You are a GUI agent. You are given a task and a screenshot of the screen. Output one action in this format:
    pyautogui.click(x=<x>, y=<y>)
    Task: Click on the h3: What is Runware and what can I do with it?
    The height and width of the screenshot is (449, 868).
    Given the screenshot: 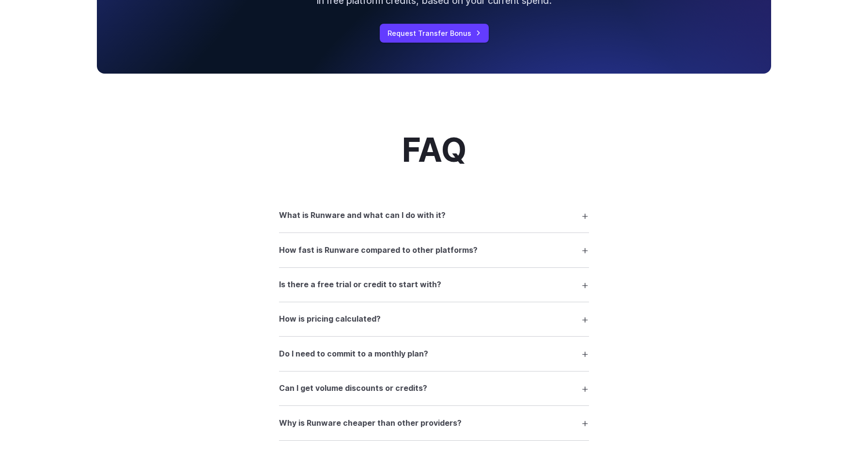 What is the action you would take?
    pyautogui.click(x=363, y=216)
    